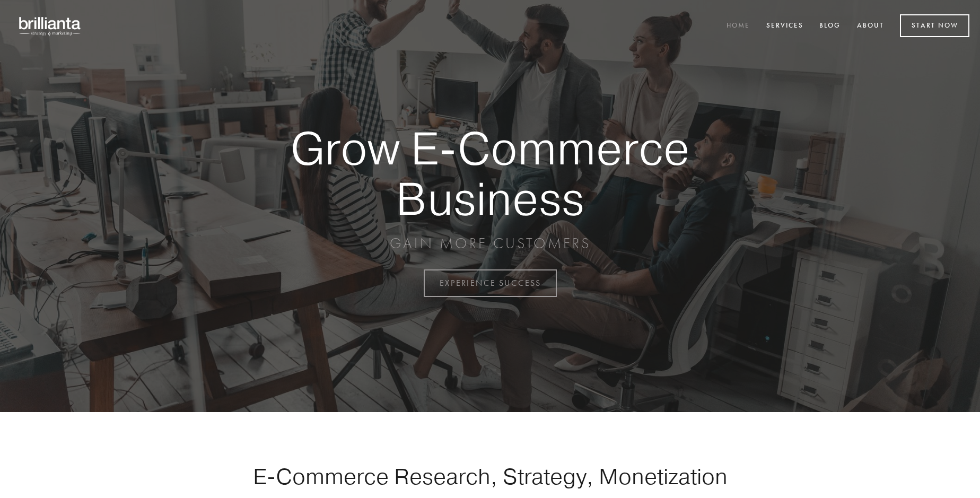  Describe the element at coordinates (490, 476) in the screenshot. I see `h1: E-Commerce Research, Strategy, Monetization` at that location.